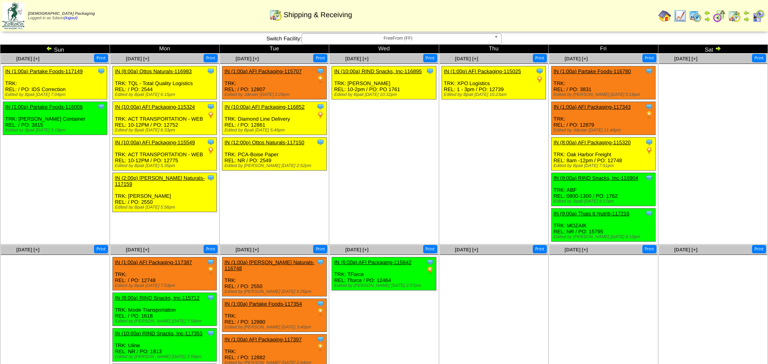 The image size is (768, 364). What do you see at coordinates (165, 310) in the screenshot?
I see `div: TRK: Mode Transportation REL: / PO: 1618` at bounding box center [165, 310].